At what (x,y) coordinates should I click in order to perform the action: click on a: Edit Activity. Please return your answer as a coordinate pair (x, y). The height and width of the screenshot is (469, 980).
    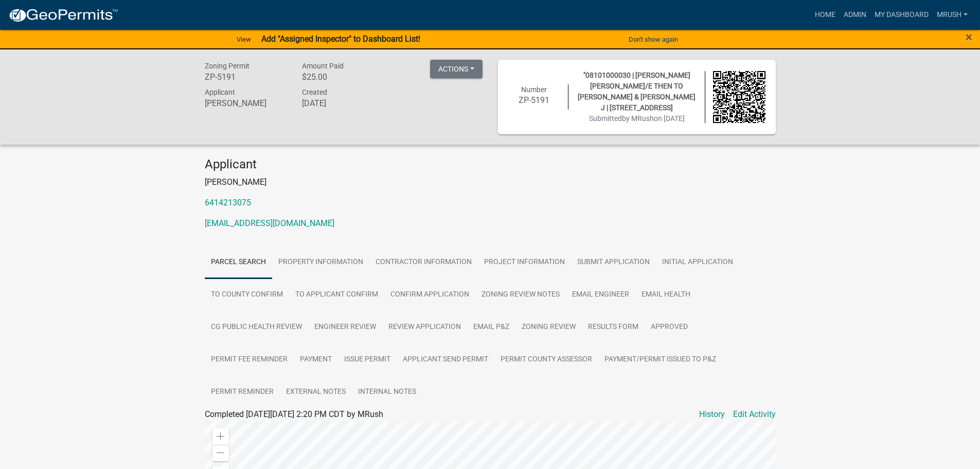
    Looking at the image, I should click on (755, 414).